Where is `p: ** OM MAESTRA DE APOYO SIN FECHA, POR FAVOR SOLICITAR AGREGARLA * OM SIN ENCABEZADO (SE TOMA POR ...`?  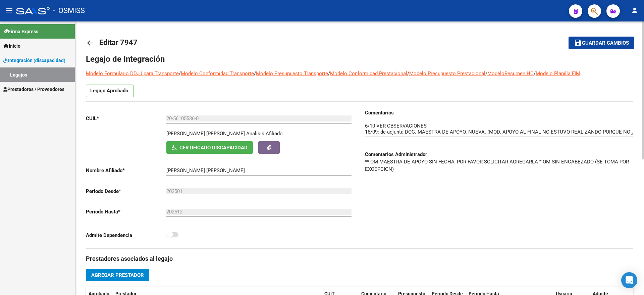
p: ** OM MAESTRA DE APOYO SIN FECHA, POR FAVOR SOLICITAR AGREGARLA * OM SIN ENCABEZADO (SE TOMA POR ... is located at coordinates (499, 166).